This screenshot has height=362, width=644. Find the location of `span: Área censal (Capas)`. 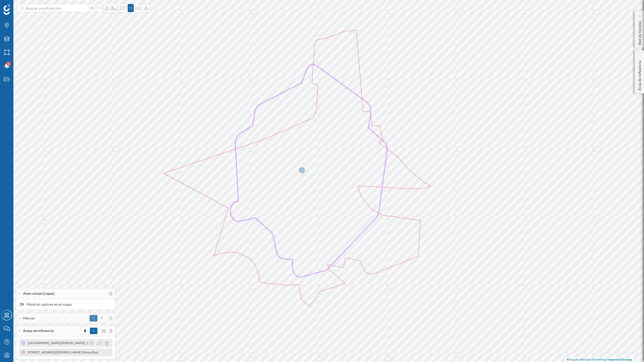

span: Área censal (Capas) is located at coordinates (38, 293).